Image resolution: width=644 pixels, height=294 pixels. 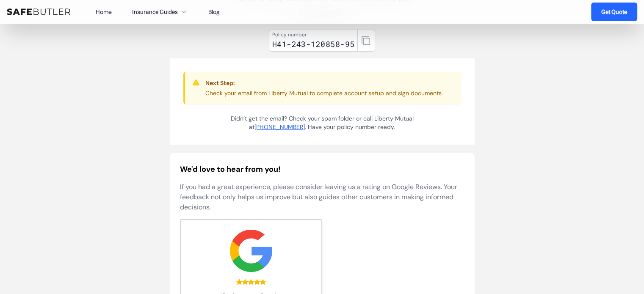 I want to click on div: 5.0, so click(x=251, y=282).